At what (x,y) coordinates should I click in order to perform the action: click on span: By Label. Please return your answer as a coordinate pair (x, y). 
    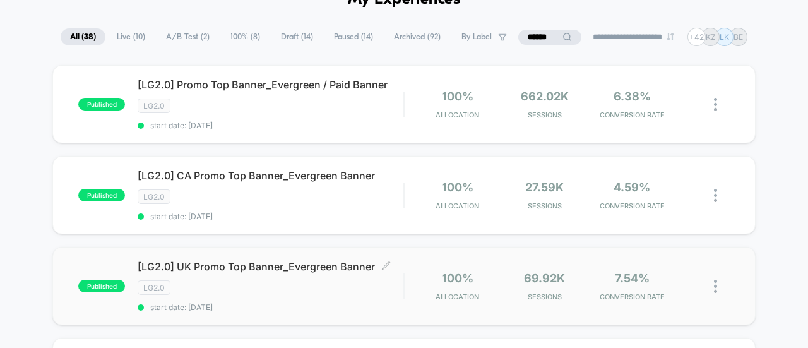
    Looking at the image, I should click on (476, 37).